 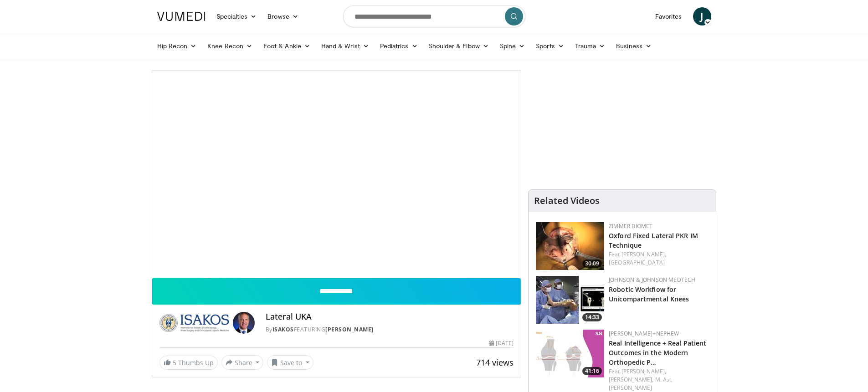 What do you see at coordinates (630, 226) in the screenshot?
I see `a: Zimmer Biomet` at bounding box center [630, 226].